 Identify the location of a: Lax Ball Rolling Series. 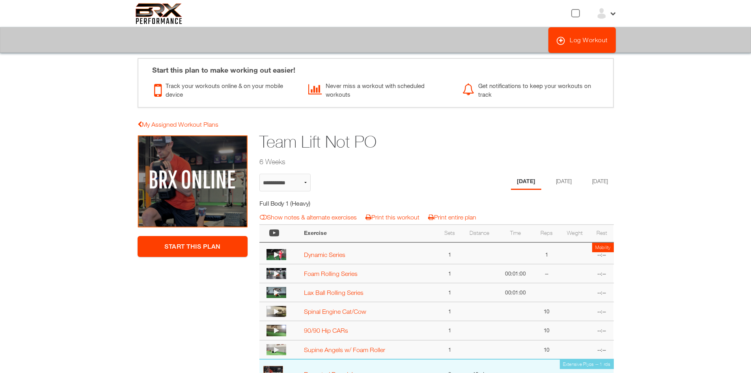
(334, 292).